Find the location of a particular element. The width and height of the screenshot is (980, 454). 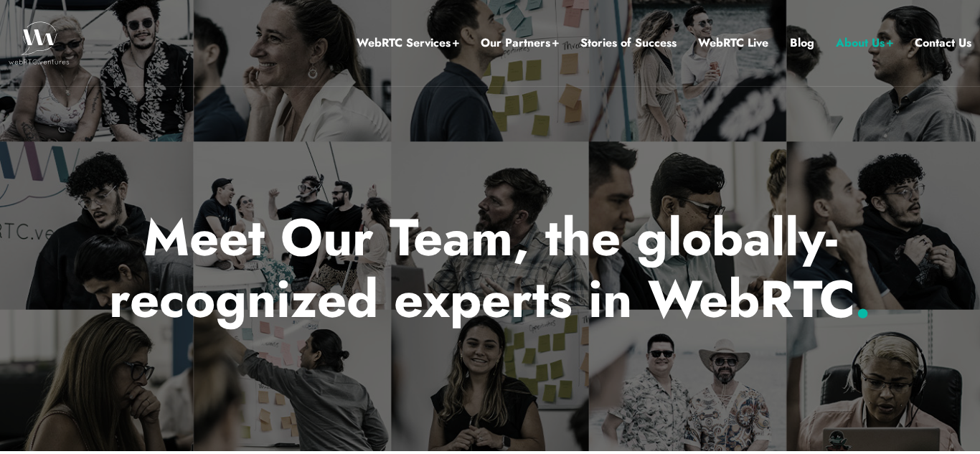

a: Blog is located at coordinates (802, 43).